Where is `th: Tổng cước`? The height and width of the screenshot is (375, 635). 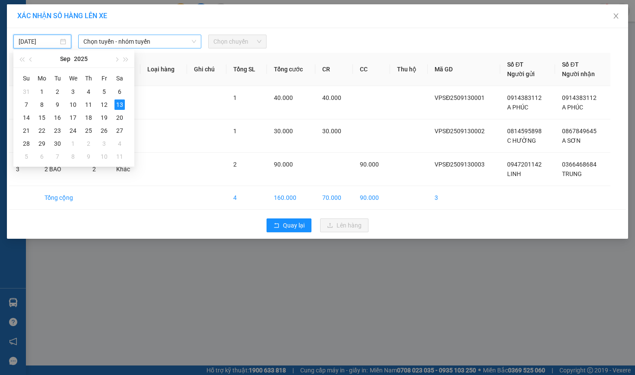
th: Tổng cước is located at coordinates (291, 69).